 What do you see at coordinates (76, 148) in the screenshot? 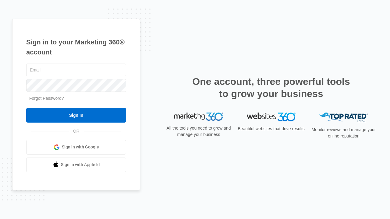
I see `a: Sign in with Google` at bounding box center [76, 148].